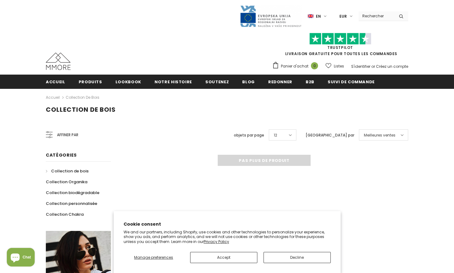  What do you see at coordinates (343, 16) in the screenshot?
I see `span: EUR` at bounding box center [343, 16].